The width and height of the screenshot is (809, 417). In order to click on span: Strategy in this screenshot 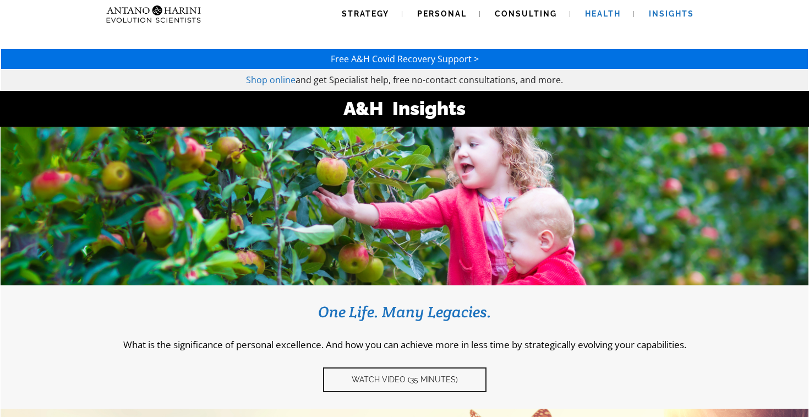, I will do `click(366, 14)`.